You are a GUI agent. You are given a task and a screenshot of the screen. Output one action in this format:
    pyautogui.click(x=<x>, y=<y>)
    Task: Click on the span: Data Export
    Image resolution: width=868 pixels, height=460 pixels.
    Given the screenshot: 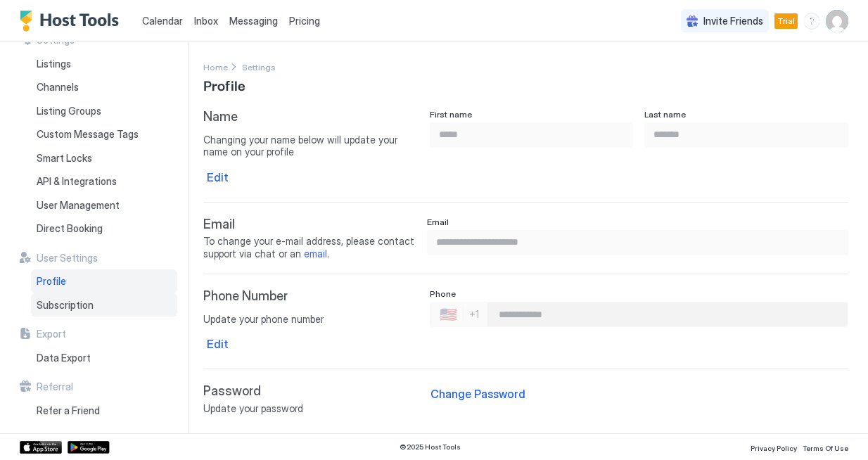 What is the action you would take?
    pyautogui.click(x=63, y=358)
    